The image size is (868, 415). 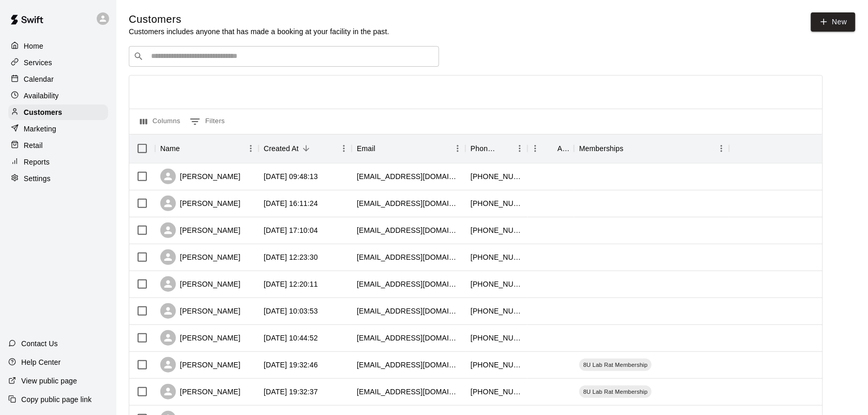 I want to click on div: 2025-09-03 19:32:37, so click(x=291, y=392).